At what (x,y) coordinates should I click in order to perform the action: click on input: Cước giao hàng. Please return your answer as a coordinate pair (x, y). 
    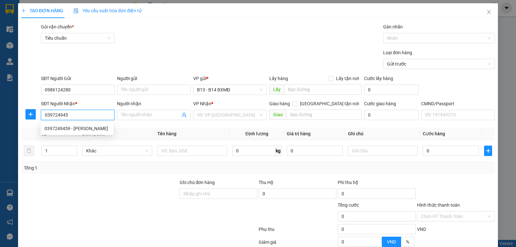
    Looking at the image, I should click on (391, 115).